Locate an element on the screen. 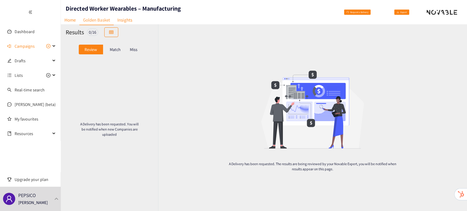 The width and height of the screenshot is (467, 211). span: sound is located at coordinates (9, 46).